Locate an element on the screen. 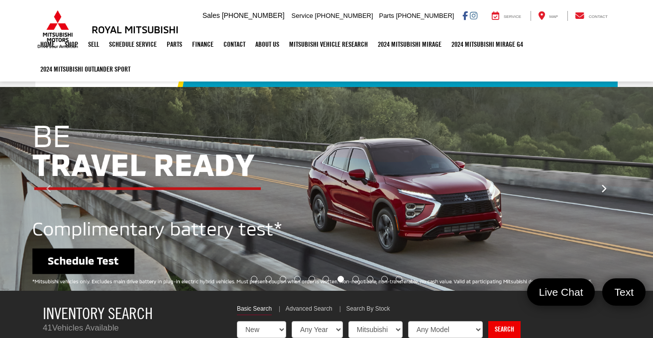 This screenshot has width=653, height=338. h3: Royal Mitsubishi is located at coordinates (135, 29).